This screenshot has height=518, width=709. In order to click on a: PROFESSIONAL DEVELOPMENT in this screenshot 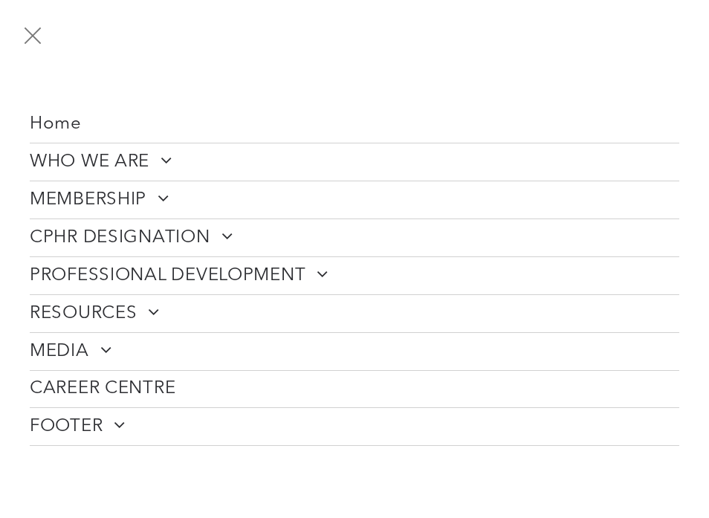, I will do `click(355, 276)`.